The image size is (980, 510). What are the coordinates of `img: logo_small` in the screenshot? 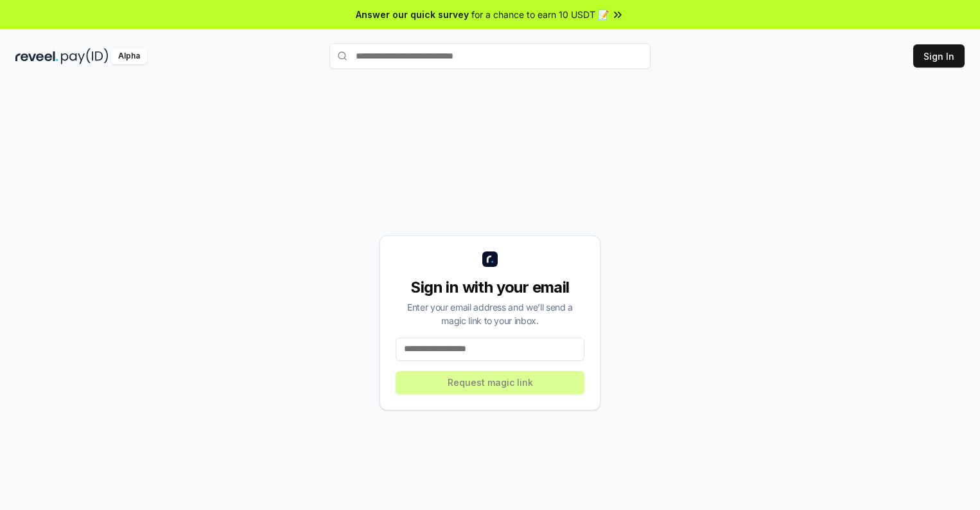 It's located at (490, 259).